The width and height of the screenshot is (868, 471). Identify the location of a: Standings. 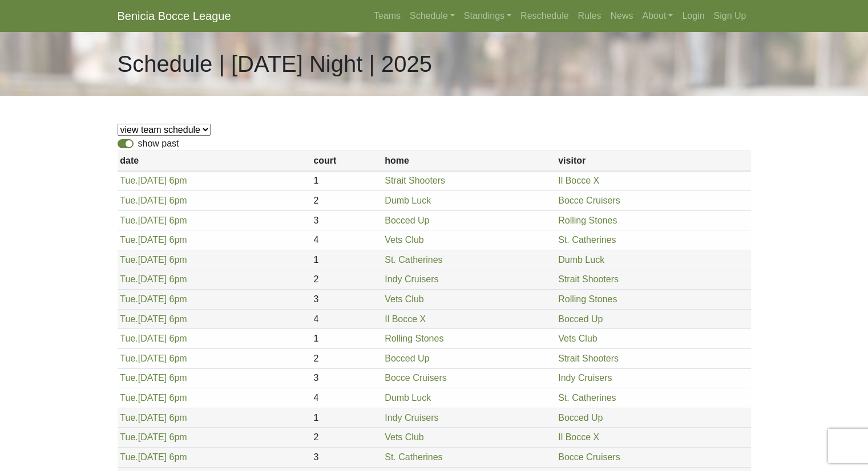
(488, 16).